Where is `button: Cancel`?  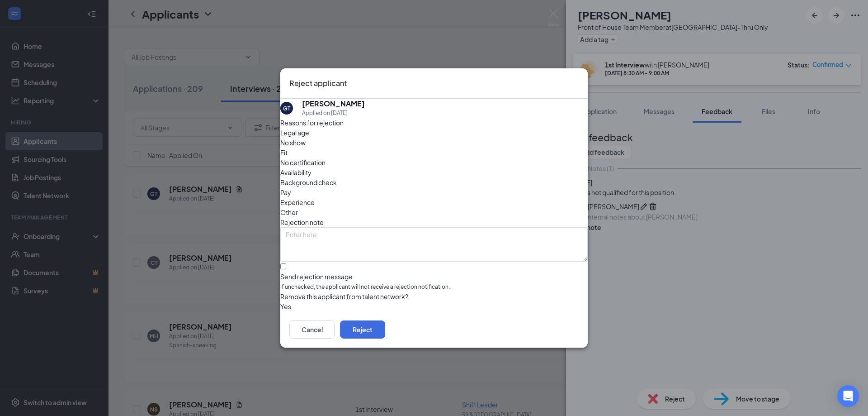
button: Cancel is located at coordinates (312, 329).